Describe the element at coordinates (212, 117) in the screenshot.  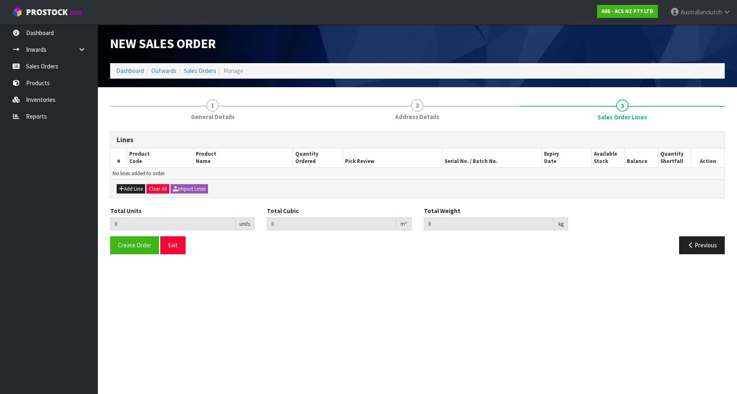
I see `span: General Details` at that location.